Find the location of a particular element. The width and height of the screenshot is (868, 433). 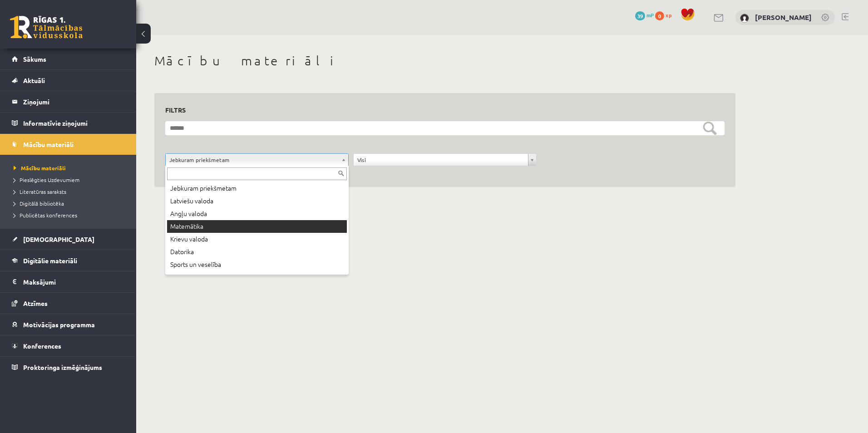

div: Sports un veselība is located at coordinates (257, 265).